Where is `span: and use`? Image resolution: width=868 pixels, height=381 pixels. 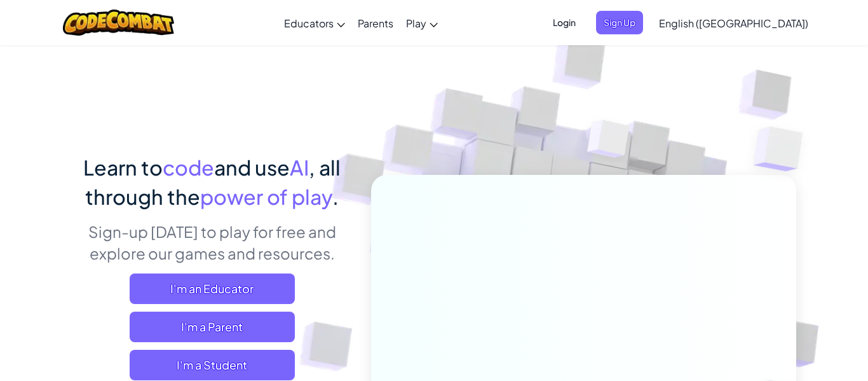
span: and use is located at coordinates (252, 167).